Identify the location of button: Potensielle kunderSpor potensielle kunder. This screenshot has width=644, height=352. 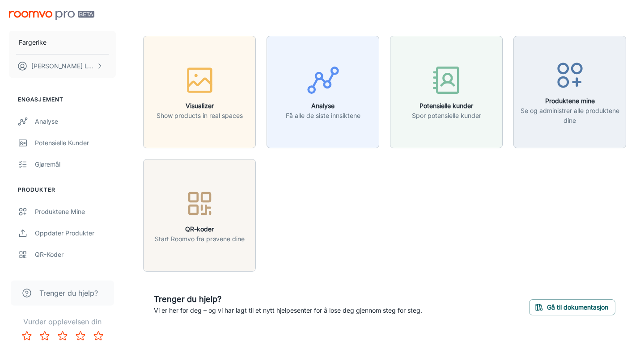
(446, 92).